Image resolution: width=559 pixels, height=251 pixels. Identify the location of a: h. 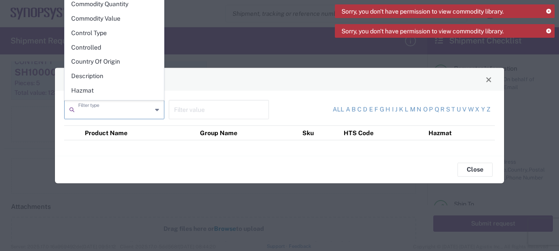
(387, 110).